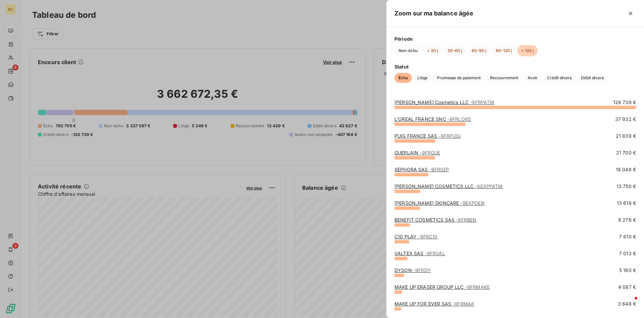  Describe the element at coordinates (435, 219) in the screenshot. I see `a: BENEFIT COSMETICS SAS` at that location.